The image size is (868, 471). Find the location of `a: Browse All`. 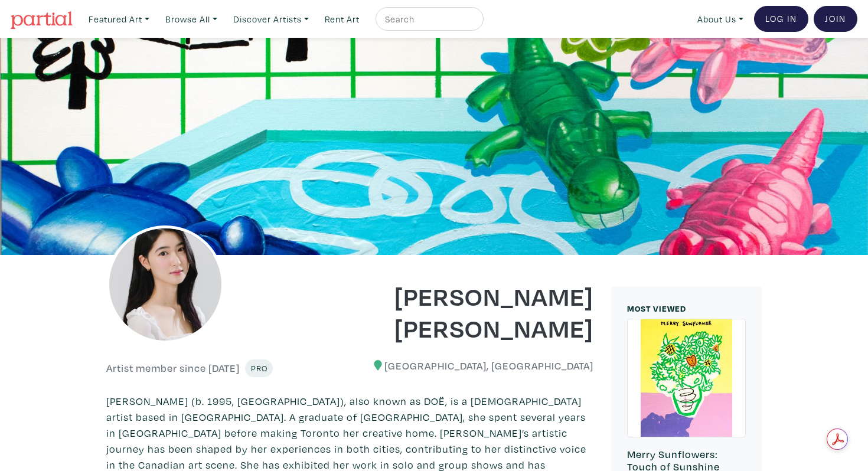

a: Browse All is located at coordinates (191, 19).